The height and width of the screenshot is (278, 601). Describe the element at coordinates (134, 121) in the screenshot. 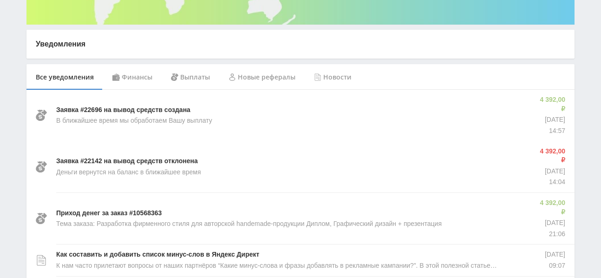

I see `p: В ближайшее время мы обработаем Вашу выплату` at that location.